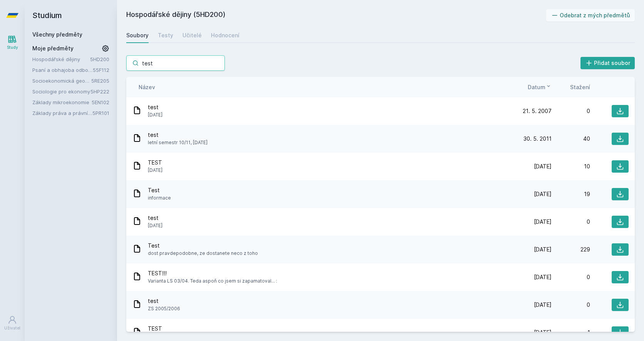 This screenshot has height=341, width=644. What do you see at coordinates (159, 198) in the screenshot?
I see `span: informace` at bounding box center [159, 198].